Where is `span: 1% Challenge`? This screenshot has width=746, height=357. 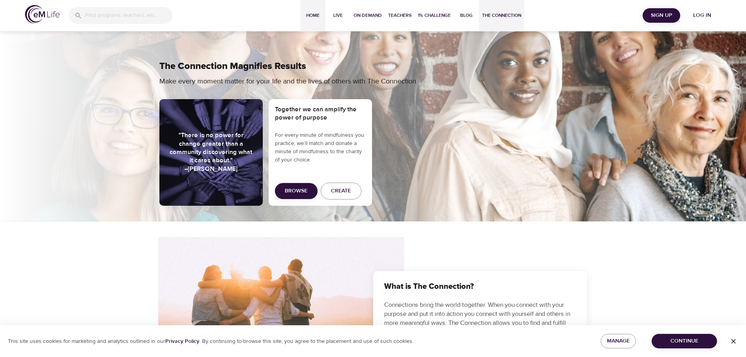
span: 1% Challenge is located at coordinates (434, 15).